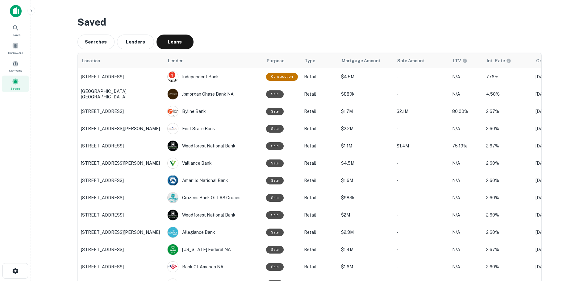 The width and height of the screenshot is (588, 281). I want to click on p: $983k, so click(366, 198).